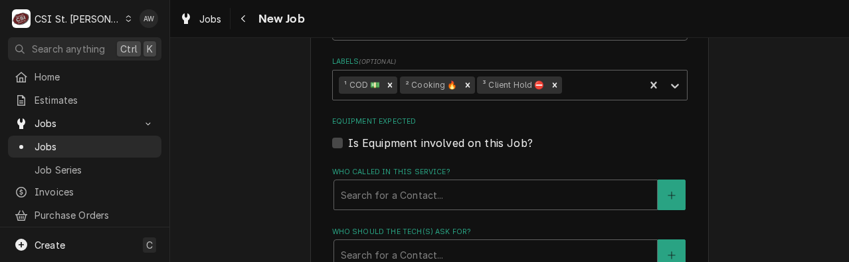 The height and width of the screenshot is (262, 849). I want to click on div: Remove ¹ COD 💵, so click(390, 85).